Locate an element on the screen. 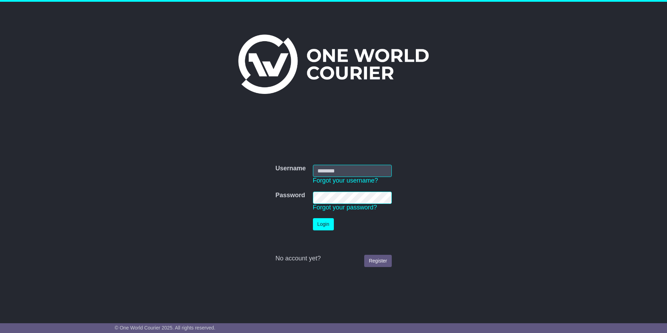  div: No account yet? is located at coordinates (333, 259).